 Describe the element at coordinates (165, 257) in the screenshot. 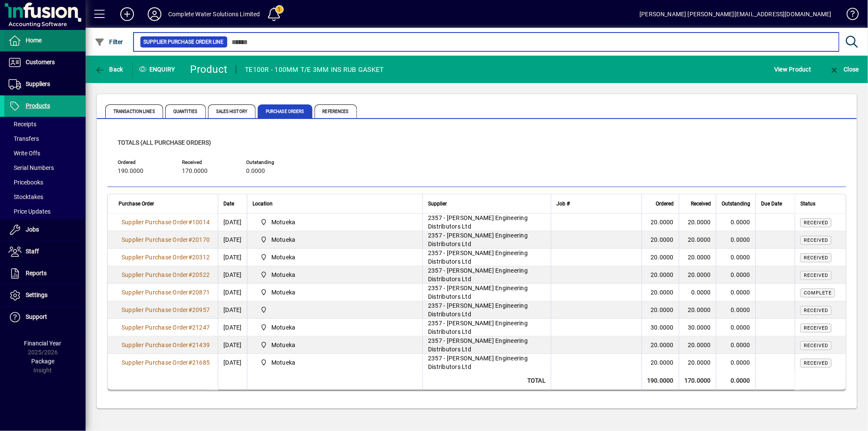

I see `a: Supplier Purchase Order#20312` at that location.